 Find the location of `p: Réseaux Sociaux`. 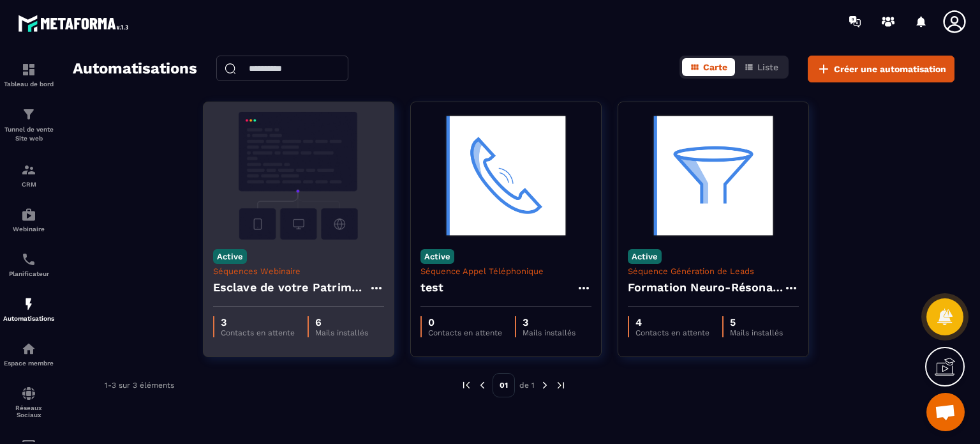

p: Réseaux Sociaux is located at coordinates (29, 411).